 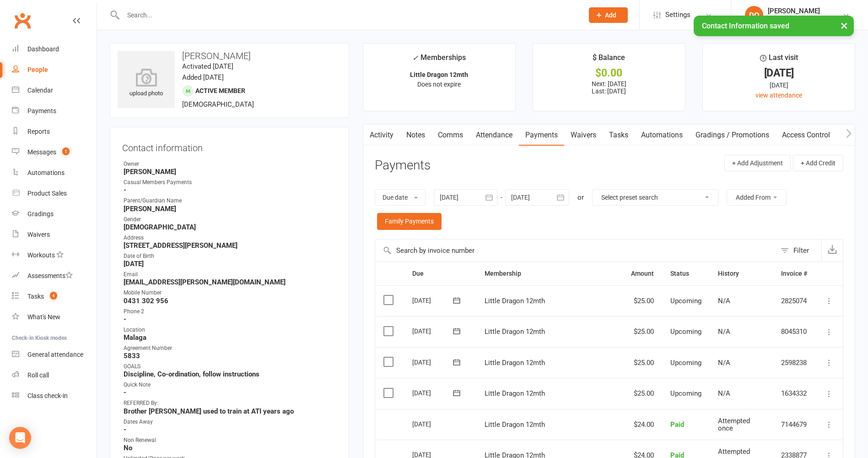 What do you see at coordinates (549, 273) in the screenshot?
I see `th: Membership` at bounding box center [549, 273].